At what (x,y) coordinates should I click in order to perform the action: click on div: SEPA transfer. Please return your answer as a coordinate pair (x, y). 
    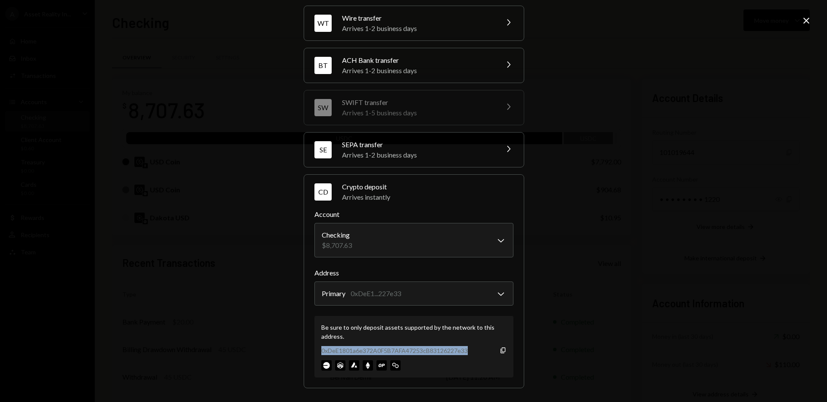
    Looking at the image, I should click on (417, 145).